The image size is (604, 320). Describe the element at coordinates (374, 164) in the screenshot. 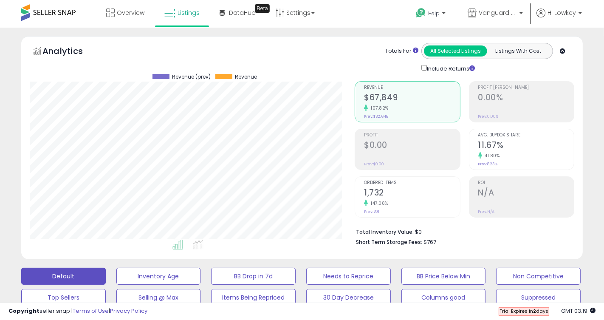

I see `small: Prev: $0.00` at that location.